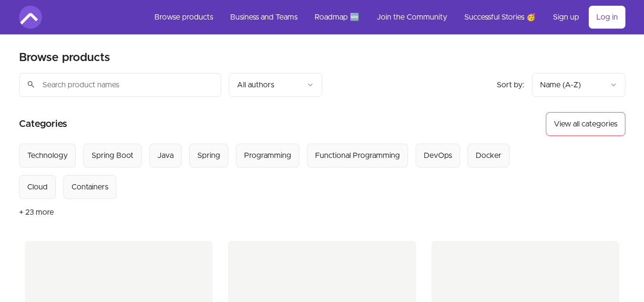  Describe the element at coordinates (120, 85) in the screenshot. I see `input: Search product names` at that location.